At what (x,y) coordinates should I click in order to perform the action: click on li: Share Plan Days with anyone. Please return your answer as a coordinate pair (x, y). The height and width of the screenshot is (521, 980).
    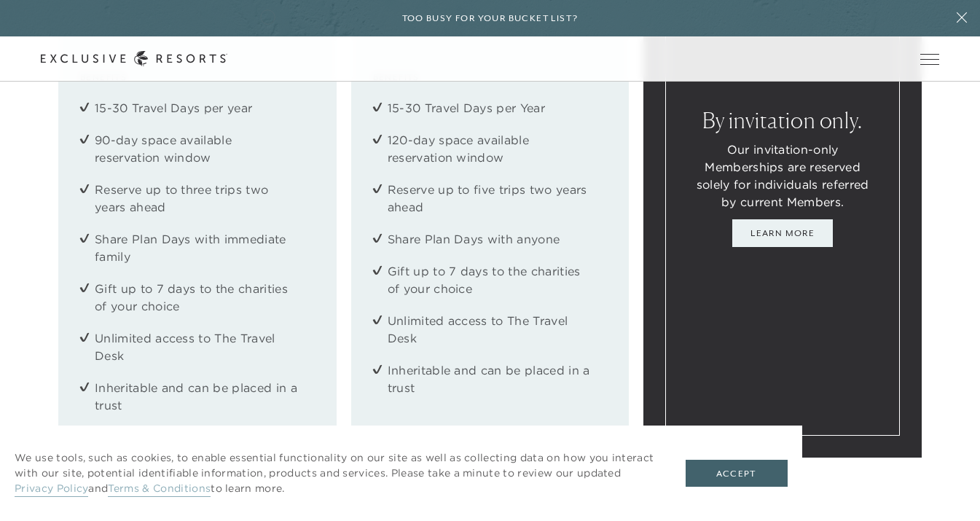
    Looking at the image, I should click on (490, 239).